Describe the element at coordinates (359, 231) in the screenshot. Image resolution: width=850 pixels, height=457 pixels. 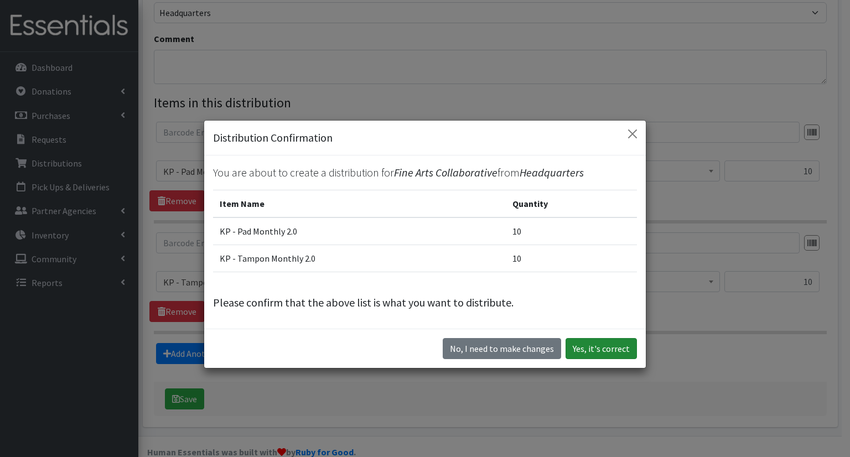
I see `td: KP - Pad Monthly 2.0` at that location.